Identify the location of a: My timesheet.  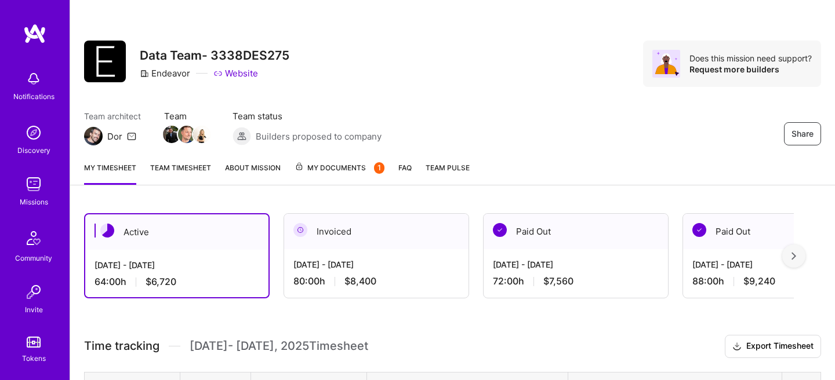
(110, 173).